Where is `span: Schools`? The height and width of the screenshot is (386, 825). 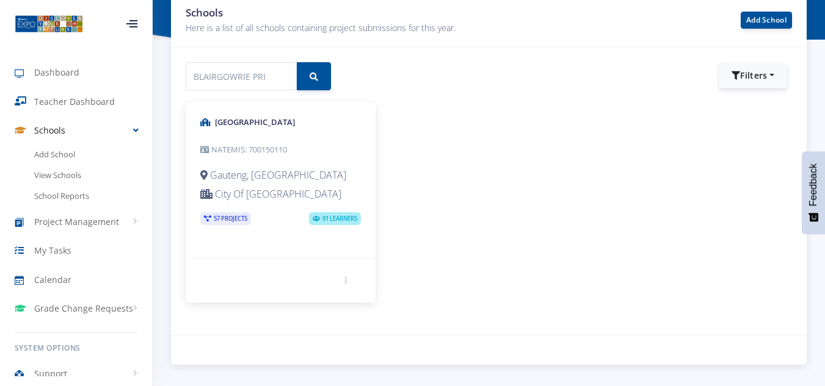 span: Schools is located at coordinates (49, 130).